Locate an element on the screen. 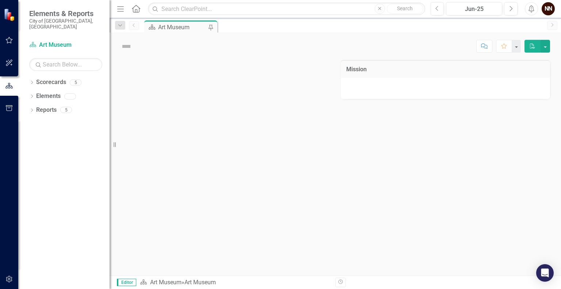 The image size is (561, 289). span: Search is located at coordinates (405, 8).